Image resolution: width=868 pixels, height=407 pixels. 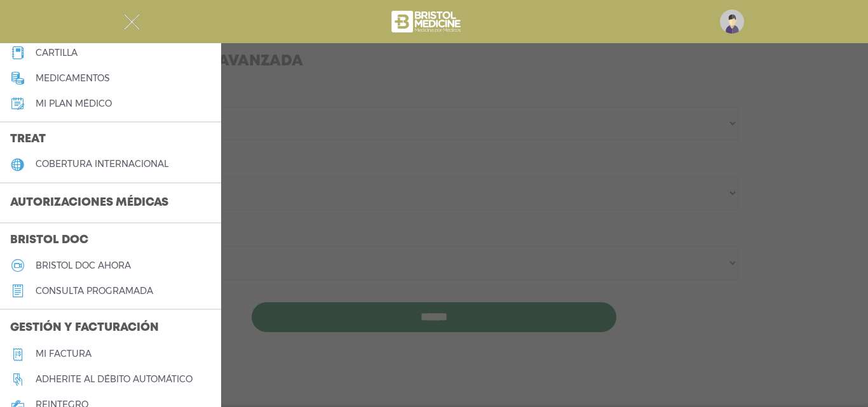 I want to click on h5: Adherite al débito automático, so click(x=114, y=379).